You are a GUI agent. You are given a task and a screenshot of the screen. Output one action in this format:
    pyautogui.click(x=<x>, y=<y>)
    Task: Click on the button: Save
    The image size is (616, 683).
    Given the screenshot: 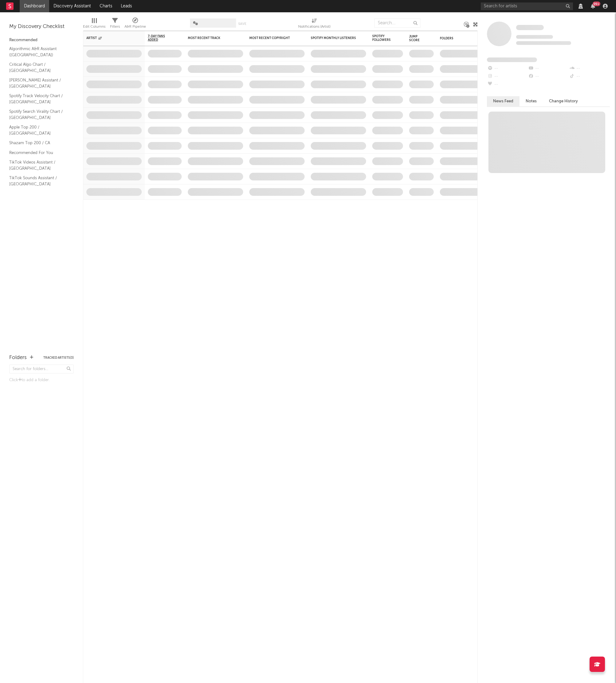 What is the action you would take?
    pyautogui.click(x=242, y=24)
    